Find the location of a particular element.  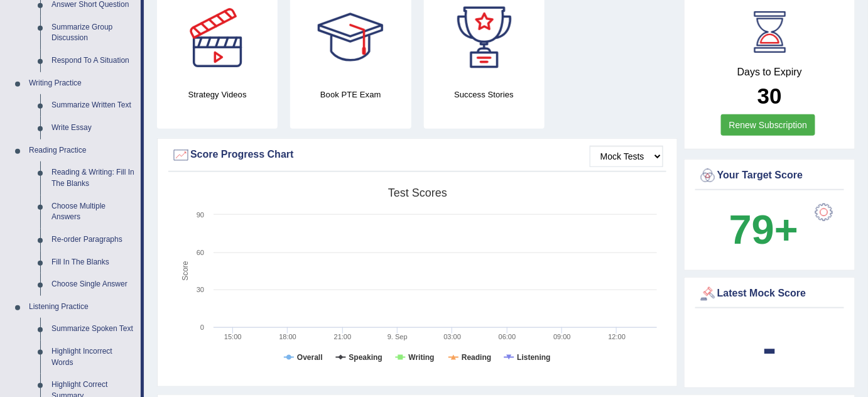

text: 30 is located at coordinates (201, 290).